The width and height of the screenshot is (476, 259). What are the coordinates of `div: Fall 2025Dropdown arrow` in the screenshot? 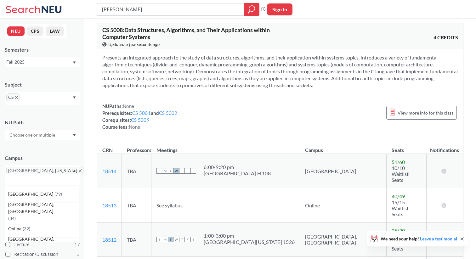 It's located at (42, 62).